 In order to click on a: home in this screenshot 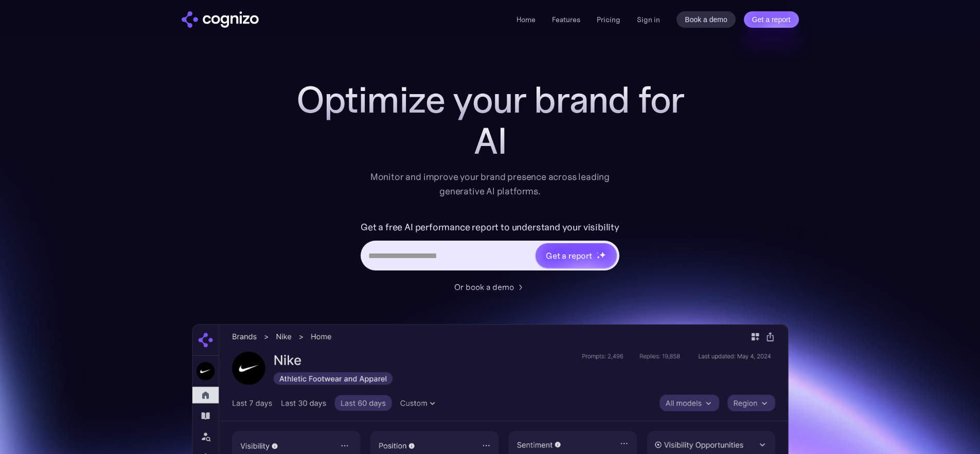, I will do `click(220, 20)`.